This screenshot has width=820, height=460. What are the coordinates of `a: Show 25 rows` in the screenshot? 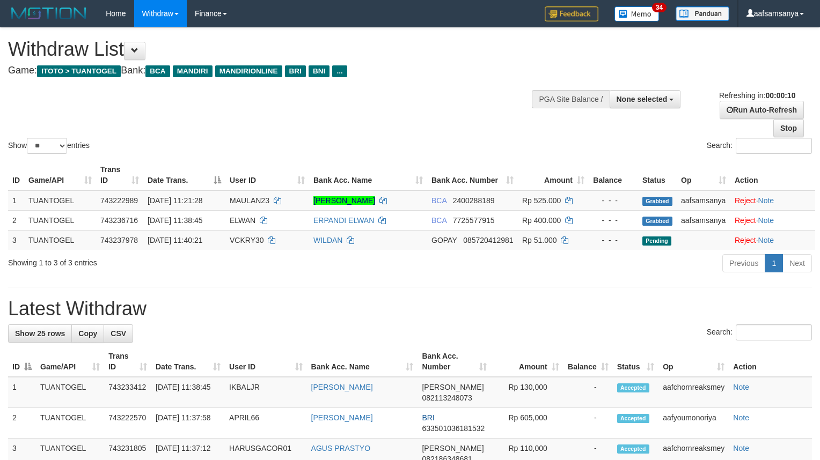 It's located at (40, 334).